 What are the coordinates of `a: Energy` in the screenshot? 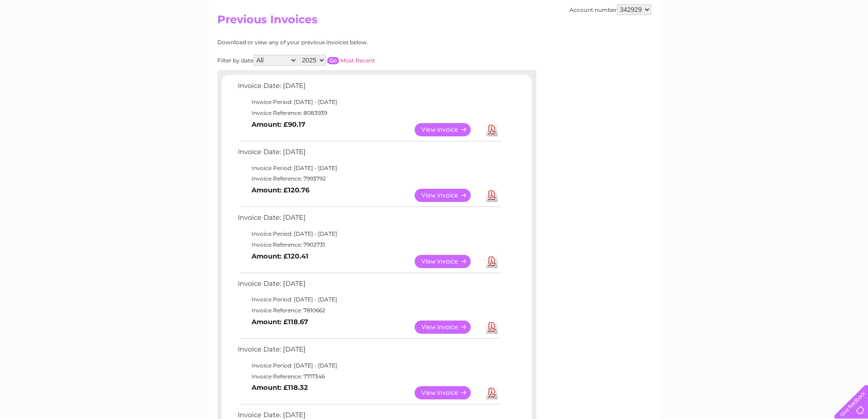 It's located at (740, 42).